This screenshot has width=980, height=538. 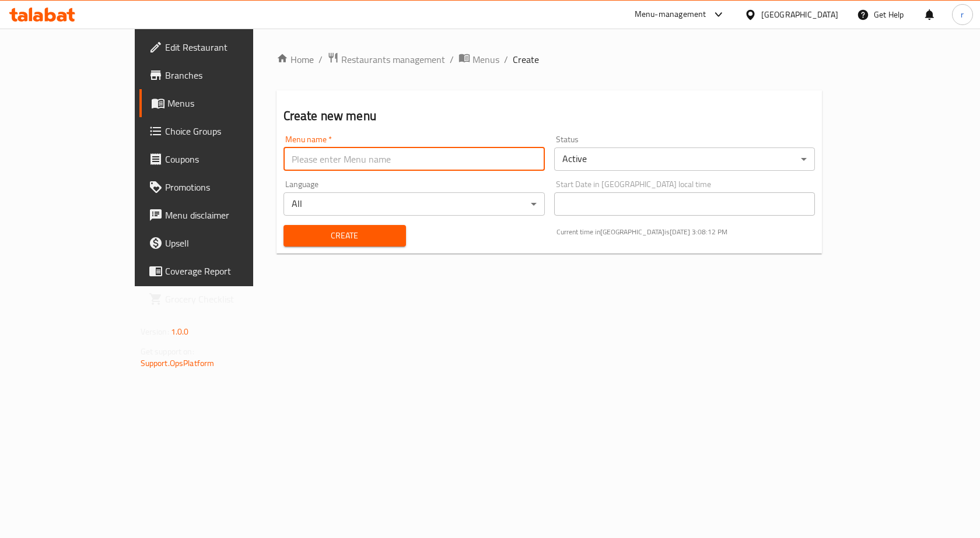 I want to click on span: Edit Restaurant, so click(x=227, y=48).